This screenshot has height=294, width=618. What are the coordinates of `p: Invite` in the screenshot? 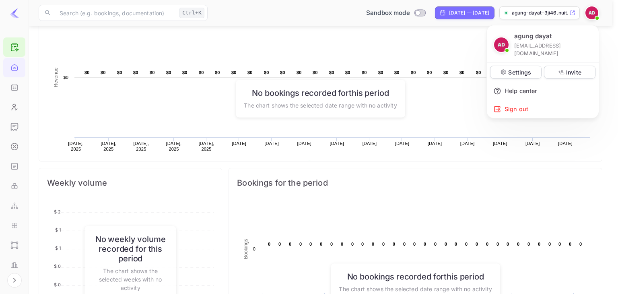 It's located at (574, 72).